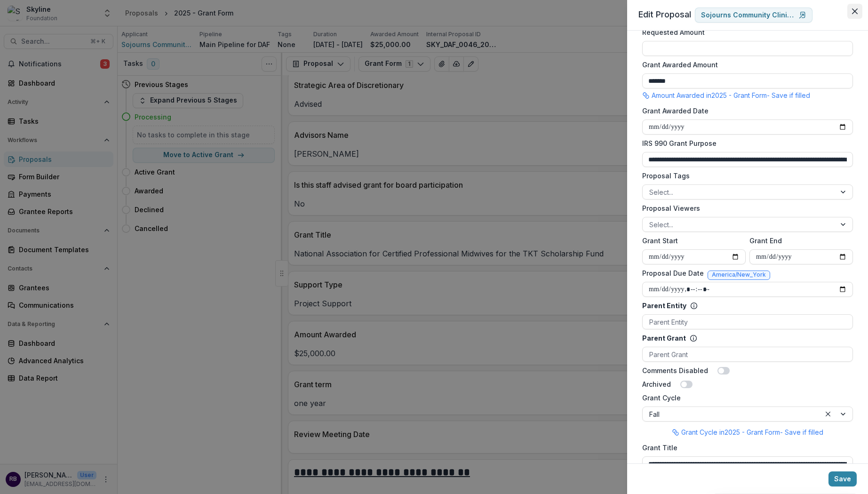 The width and height of the screenshot is (868, 494). I want to click on label: Proposal Tags, so click(744, 175).